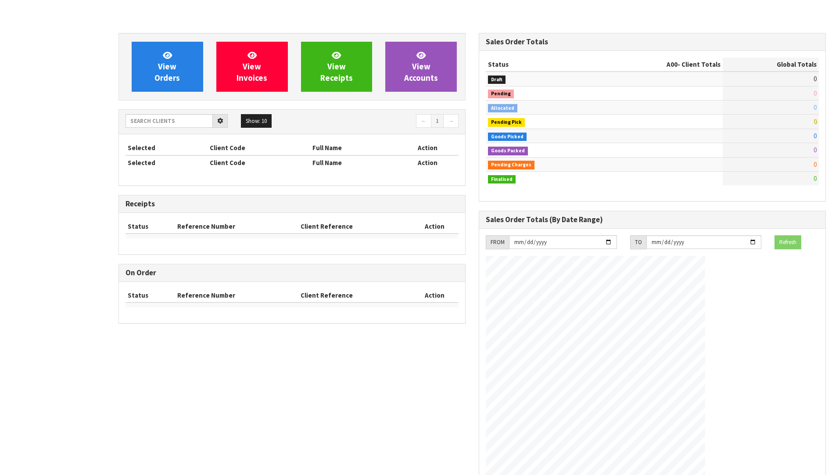 The image size is (839, 475). What do you see at coordinates (659, 64) in the screenshot?
I see `th: - Client Totals` at bounding box center [659, 64].